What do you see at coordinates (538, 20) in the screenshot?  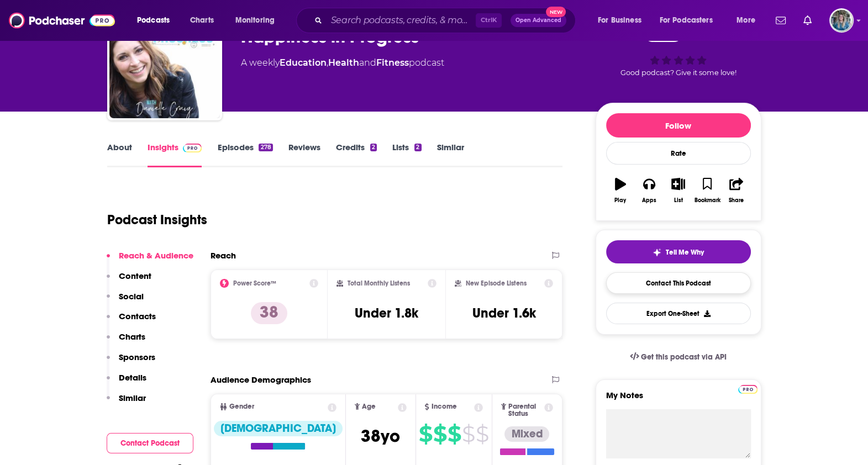 I see `button: Open AdvancedNew` at bounding box center [538, 20].